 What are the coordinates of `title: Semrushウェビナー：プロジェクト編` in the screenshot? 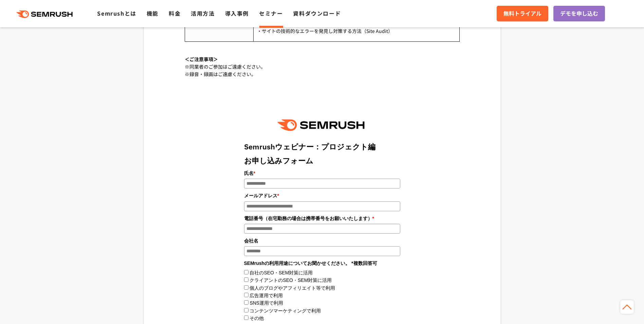 It's located at (322, 147).